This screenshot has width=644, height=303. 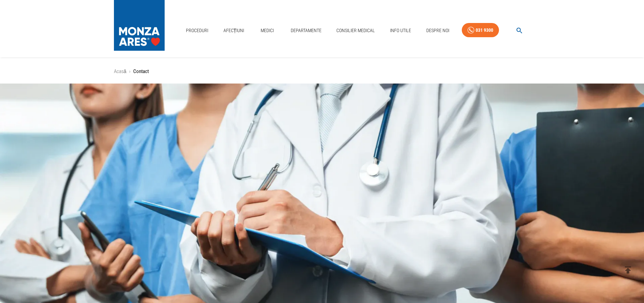 I want to click on nav: breadcrumb, so click(x=322, y=71).